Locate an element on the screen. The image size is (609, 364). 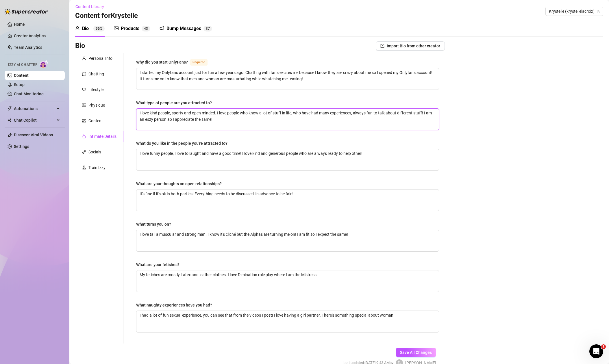
div: What turns you on? is located at coordinates (153, 224).